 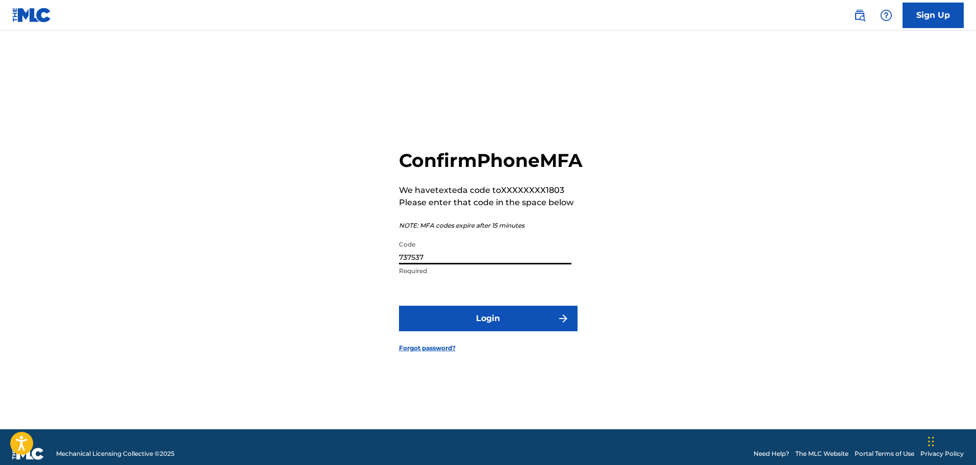 I want to click on div: Help, so click(x=886, y=15).